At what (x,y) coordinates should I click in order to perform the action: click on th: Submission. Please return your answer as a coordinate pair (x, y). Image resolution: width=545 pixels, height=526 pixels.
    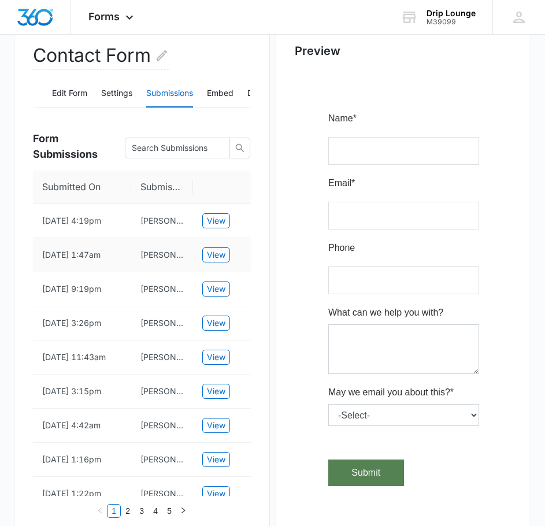
    Looking at the image, I should click on (162, 187).